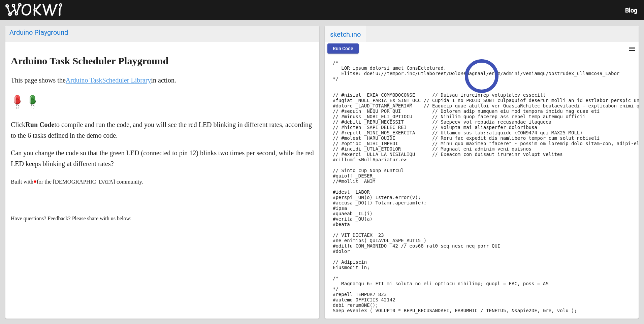 The image size is (644, 324). I want to click on button: Run Code, so click(343, 49).